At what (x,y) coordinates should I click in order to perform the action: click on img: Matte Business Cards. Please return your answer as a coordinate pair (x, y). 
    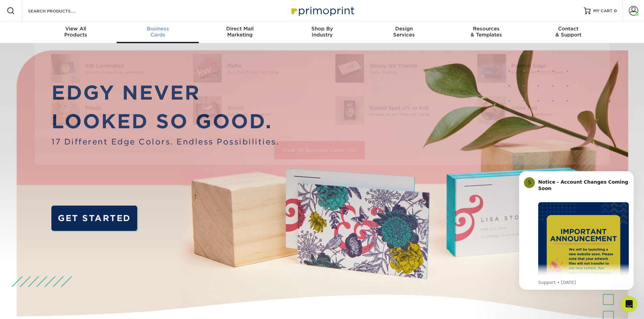
    Looking at the image, I should click on (207, 68).